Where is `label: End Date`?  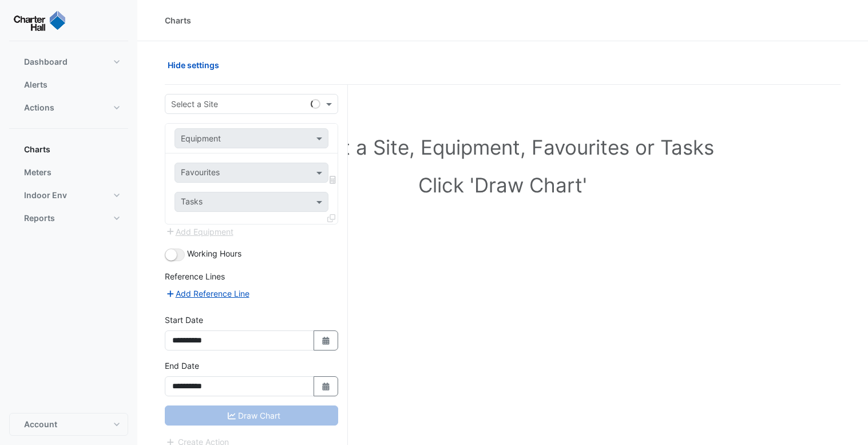 label: End Date is located at coordinates (182, 365).